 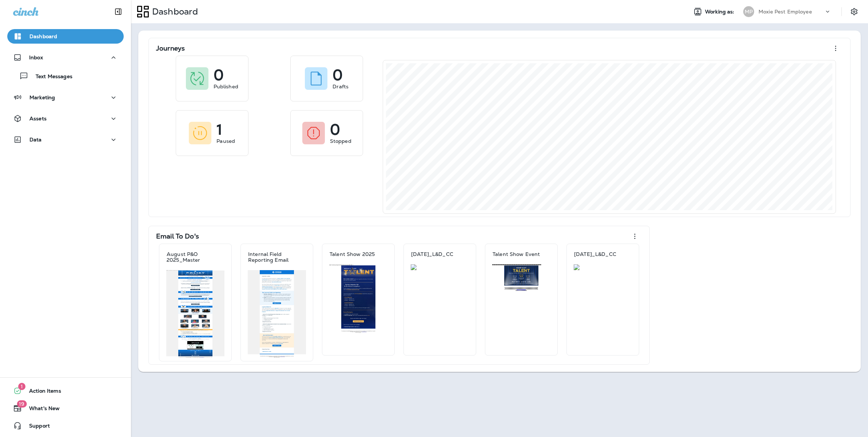 What do you see at coordinates (65, 408) in the screenshot?
I see `button: 19What's New` at bounding box center [65, 408].